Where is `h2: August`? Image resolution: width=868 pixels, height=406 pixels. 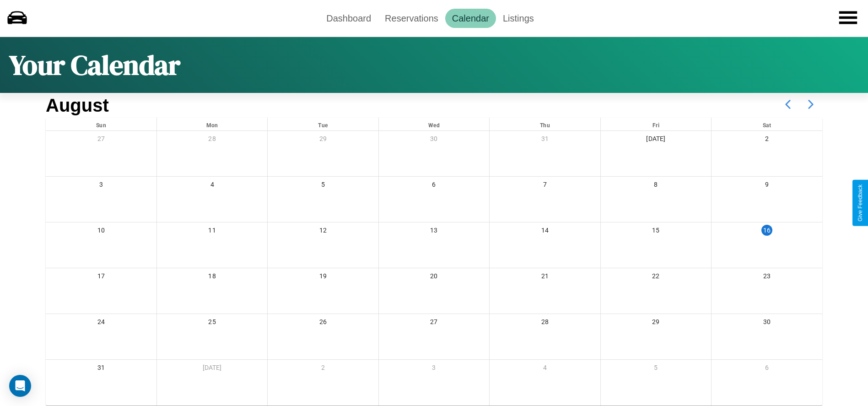
h2: August is located at coordinates (77, 105).